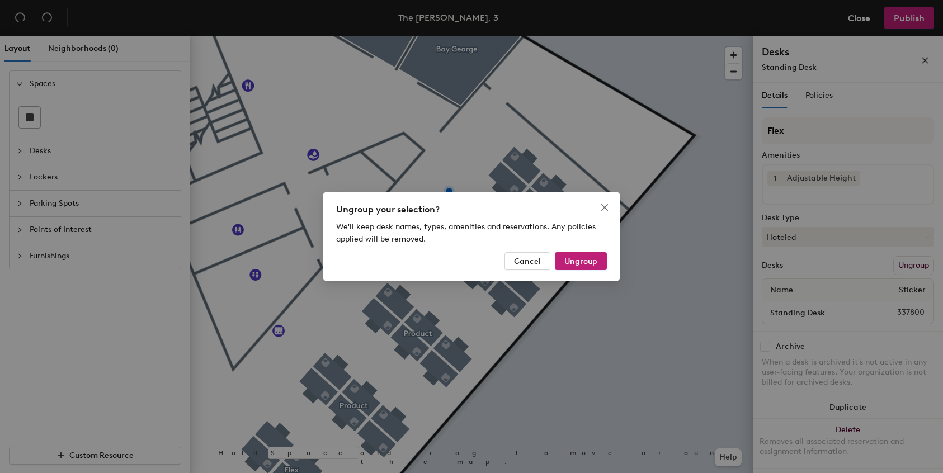 The image size is (943, 473). Describe the element at coordinates (466, 233) in the screenshot. I see `span: We'll keep desk names, types, amenities and reservations. Any policies applied will be removed.` at that location.